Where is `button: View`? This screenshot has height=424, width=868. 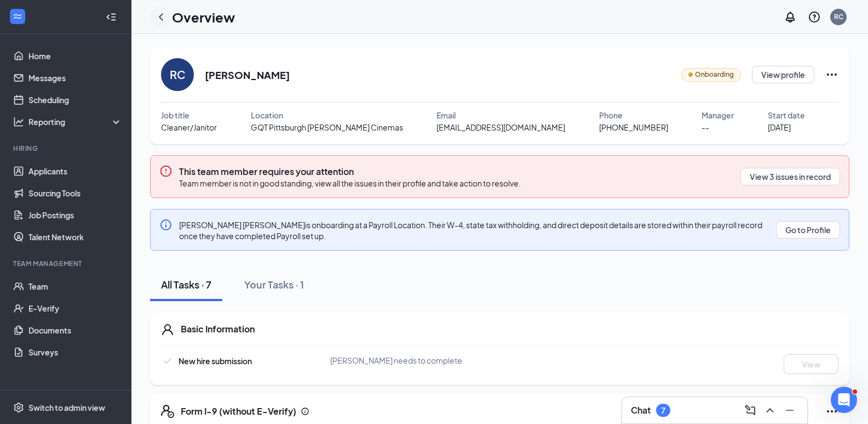 button: View is located at coordinates (811, 364).